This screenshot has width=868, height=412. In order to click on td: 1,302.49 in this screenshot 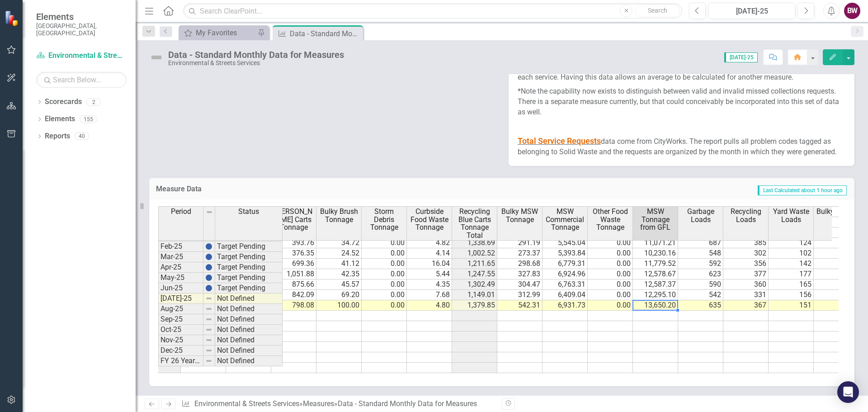, I will do `click(475, 285)`.